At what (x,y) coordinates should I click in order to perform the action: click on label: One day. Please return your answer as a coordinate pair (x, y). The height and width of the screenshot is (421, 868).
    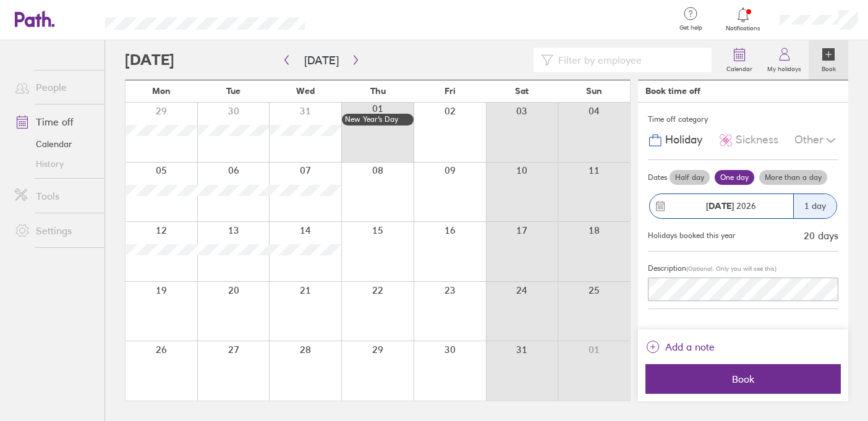
    Looking at the image, I should click on (734, 177).